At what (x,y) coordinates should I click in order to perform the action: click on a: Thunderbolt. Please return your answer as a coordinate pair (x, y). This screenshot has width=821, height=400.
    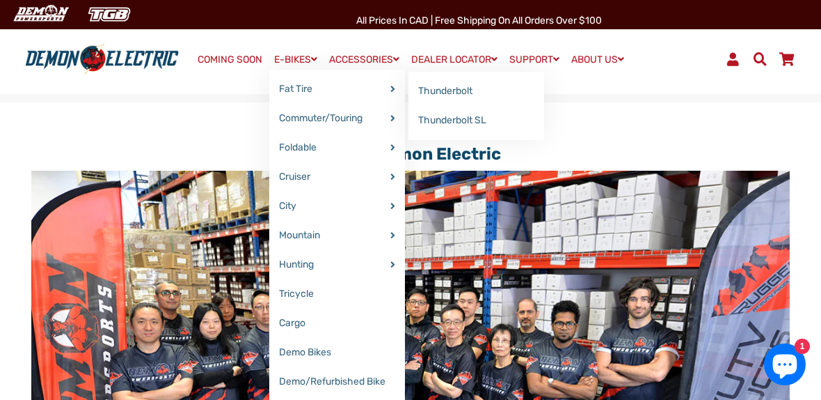
    Looking at the image, I should click on (476, 91).